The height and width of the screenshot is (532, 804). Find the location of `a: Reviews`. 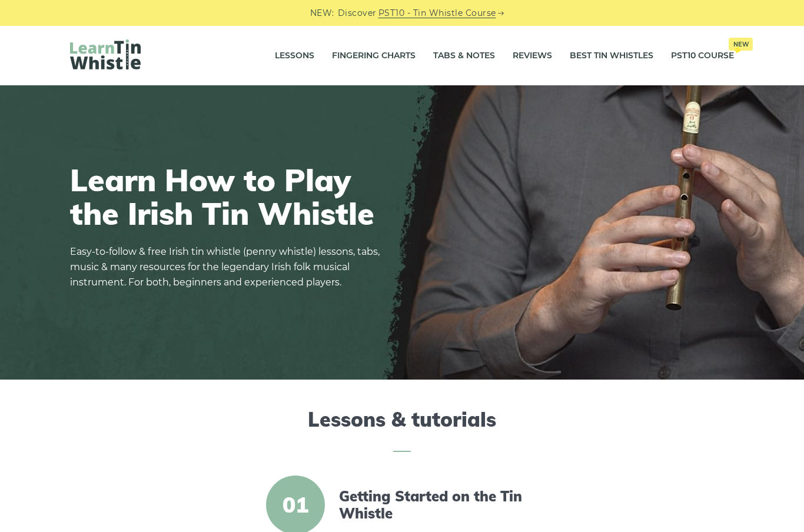

a: Reviews is located at coordinates (532, 56).